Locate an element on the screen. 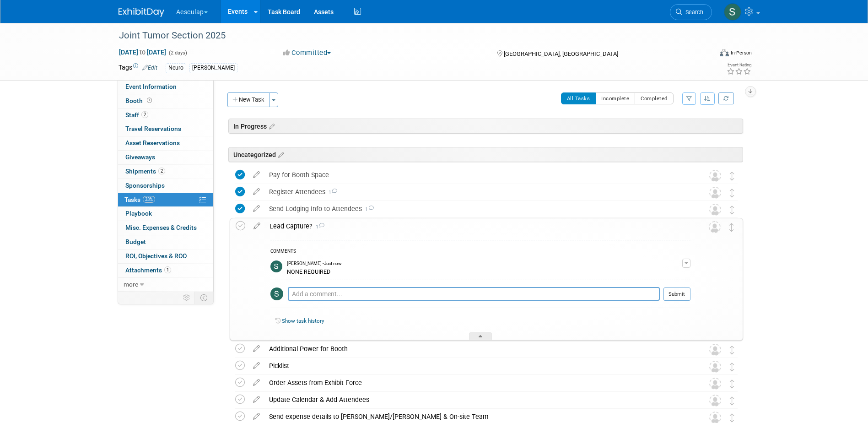 This screenshot has height=423, width=868. button: All Tasks is located at coordinates (578, 98).